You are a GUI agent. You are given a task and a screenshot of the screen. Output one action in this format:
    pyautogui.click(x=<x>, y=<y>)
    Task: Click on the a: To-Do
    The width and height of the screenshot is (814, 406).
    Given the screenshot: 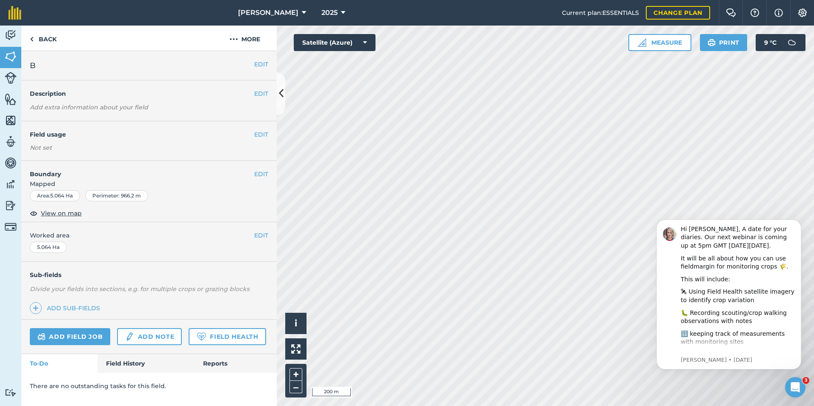 What is the action you would take?
    pyautogui.click(x=59, y=363)
    